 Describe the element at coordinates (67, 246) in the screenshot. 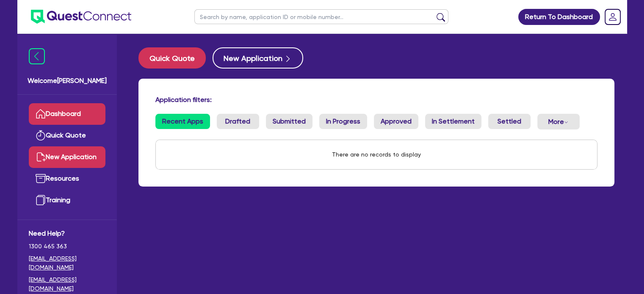

I see `span: 1300 465 363` at that location.